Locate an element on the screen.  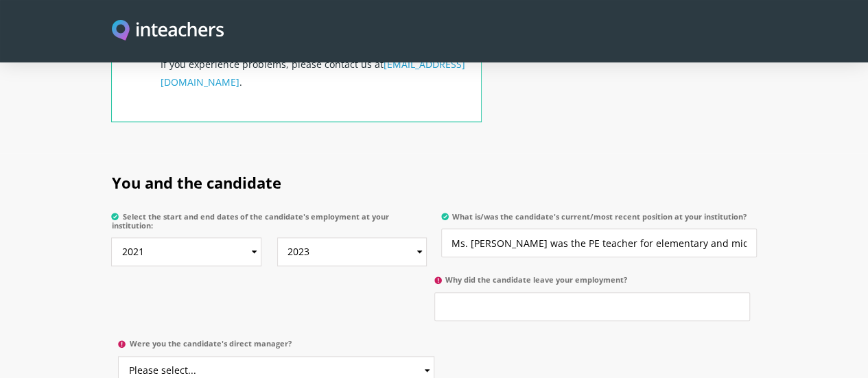
label: Were you the candidate's direct manager? is located at coordinates (276, 347).